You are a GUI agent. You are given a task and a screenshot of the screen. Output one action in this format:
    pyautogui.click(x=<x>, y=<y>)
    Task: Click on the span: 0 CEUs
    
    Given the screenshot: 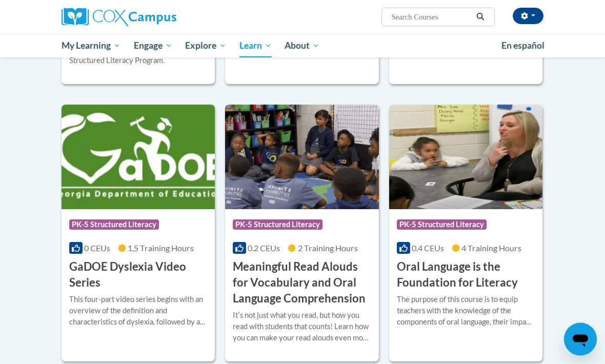 What is the action you would take?
    pyautogui.click(x=97, y=248)
    